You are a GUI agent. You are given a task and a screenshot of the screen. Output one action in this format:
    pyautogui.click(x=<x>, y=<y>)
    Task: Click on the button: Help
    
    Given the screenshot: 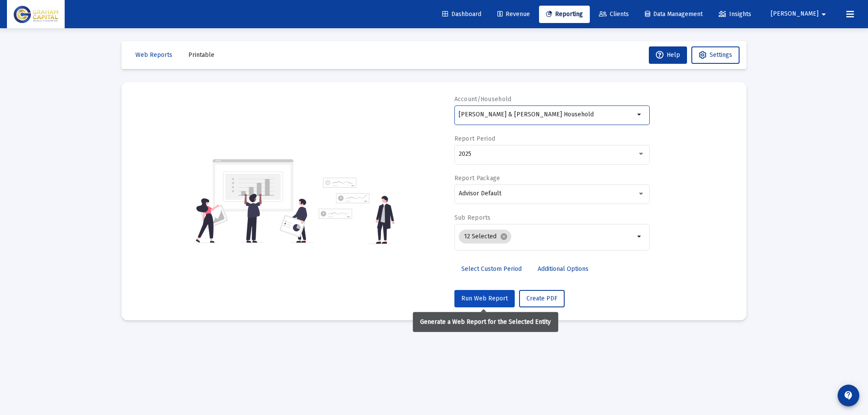 What is the action you would take?
    pyautogui.click(x=668, y=56)
    